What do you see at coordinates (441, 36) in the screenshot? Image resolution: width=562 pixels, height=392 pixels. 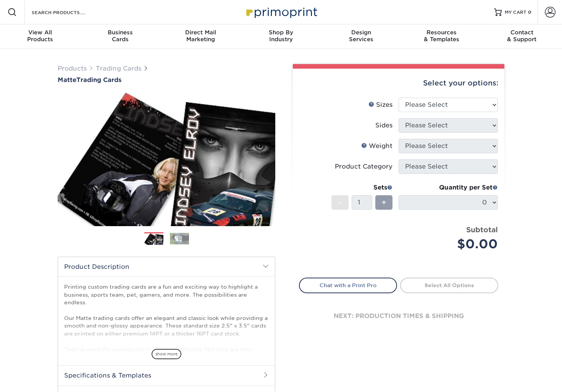 I see `div: & Templates` at bounding box center [441, 36].